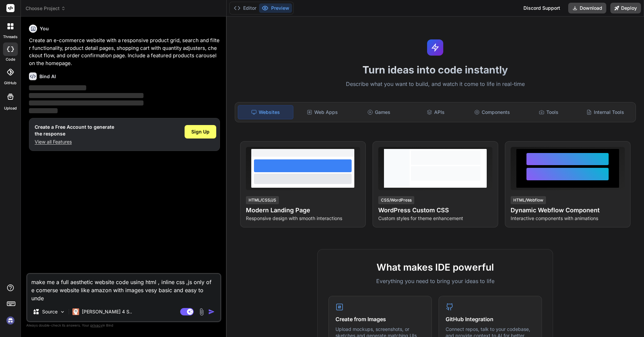 This screenshot has width=644, height=337. What do you see at coordinates (74, 130) in the screenshot?
I see `h1: Create a Free Account to generate the response` at bounding box center [74, 130].